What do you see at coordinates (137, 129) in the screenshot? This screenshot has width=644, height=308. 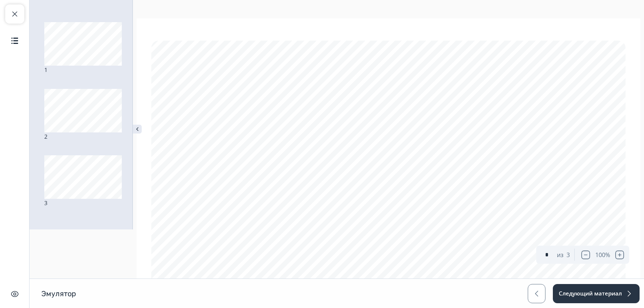 I see `img: close` at bounding box center [137, 129].